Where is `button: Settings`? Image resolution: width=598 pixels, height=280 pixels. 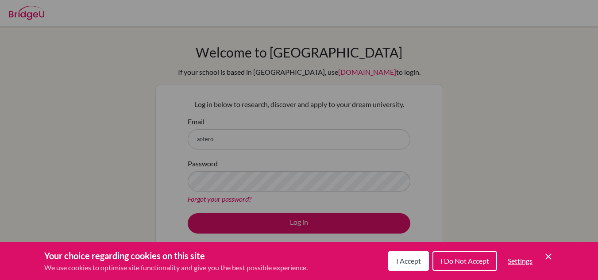 button: Settings is located at coordinates (520, 261).